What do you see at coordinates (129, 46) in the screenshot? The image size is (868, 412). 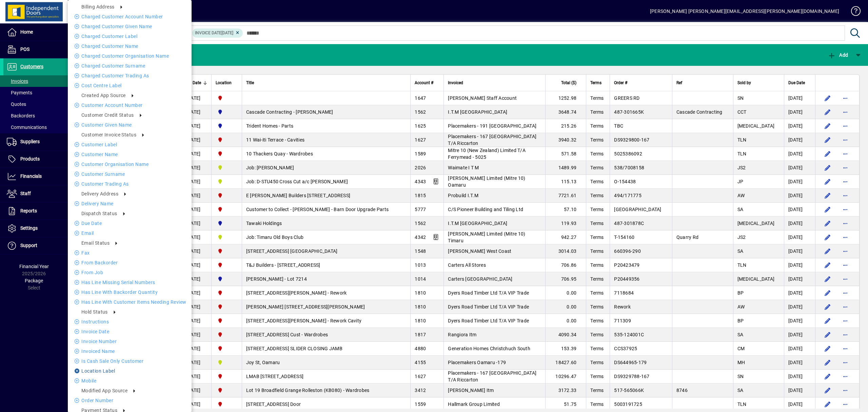 I see `li: Charged Customer name` at bounding box center [129, 46].